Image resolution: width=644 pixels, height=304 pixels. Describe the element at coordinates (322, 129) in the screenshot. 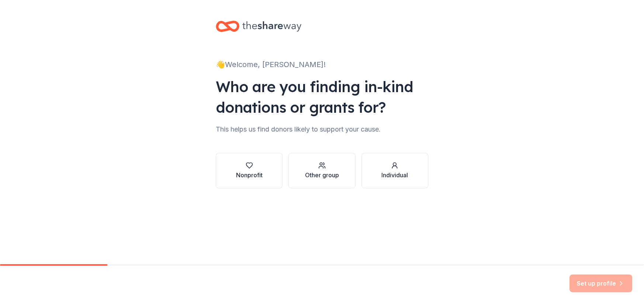

I see `div: This helps us find donors likely to support your cause.` at that location.